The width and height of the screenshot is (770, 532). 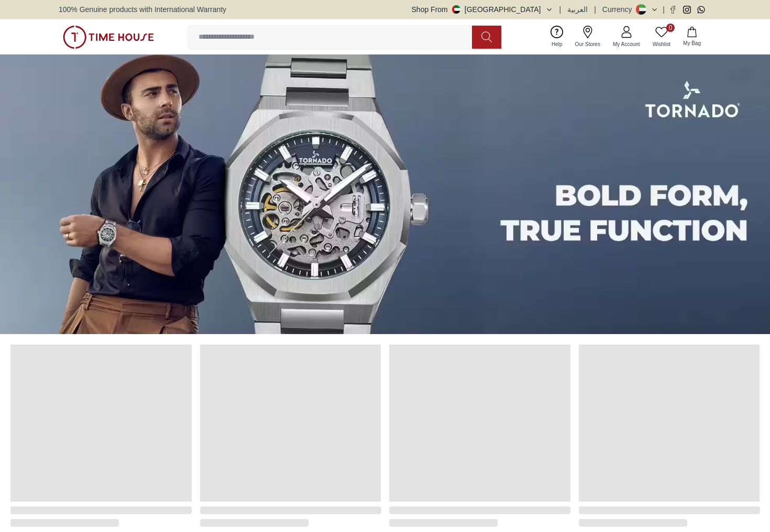 I want to click on span: Help, so click(x=556, y=44).